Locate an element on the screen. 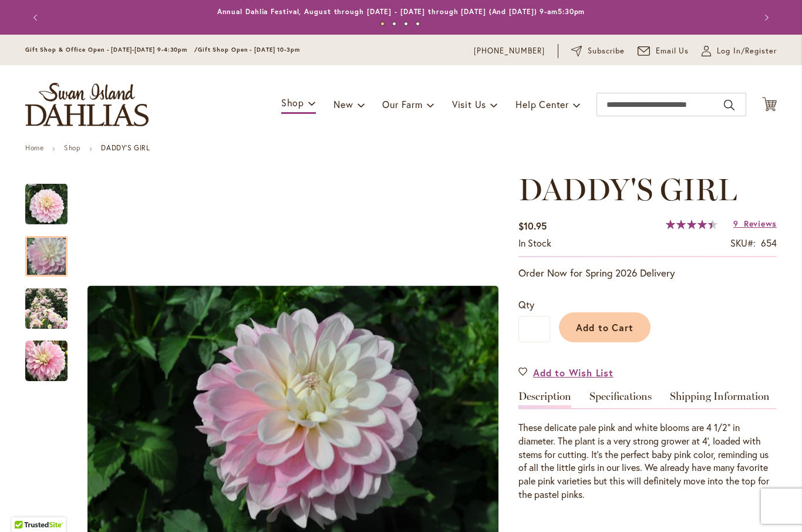 The image size is (802, 532). div: Availability is located at coordinates (535, 243).